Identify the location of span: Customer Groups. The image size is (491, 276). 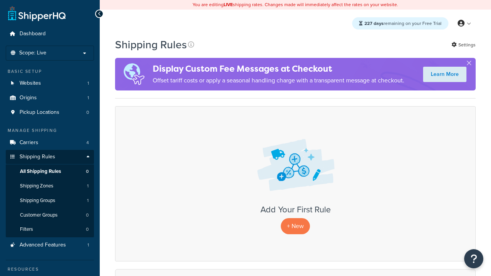
(39, 215).